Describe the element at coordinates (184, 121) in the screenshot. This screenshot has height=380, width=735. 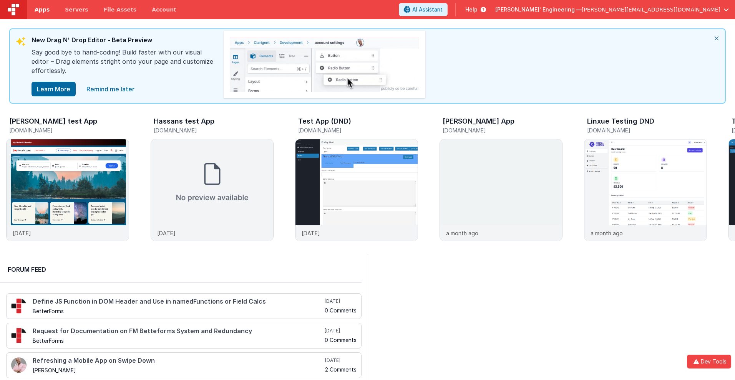
I see `h3: Hassans test App` at that location.